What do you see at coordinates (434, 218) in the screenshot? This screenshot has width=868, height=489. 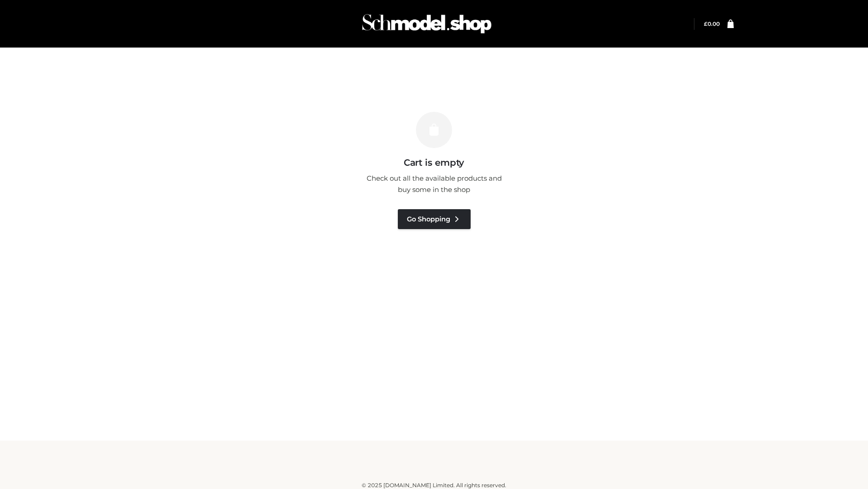 I see `a: Go Shopping` at bounding box center [434, 218].